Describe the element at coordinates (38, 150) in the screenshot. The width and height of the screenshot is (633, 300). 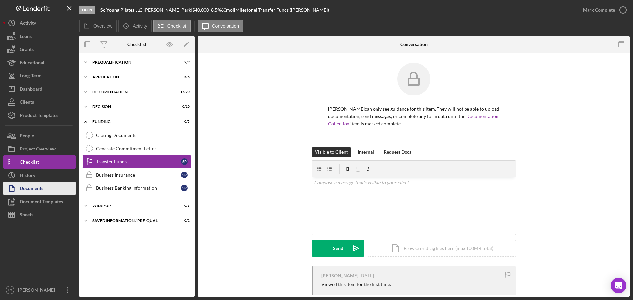
I see `div: Project Overview` at that location.